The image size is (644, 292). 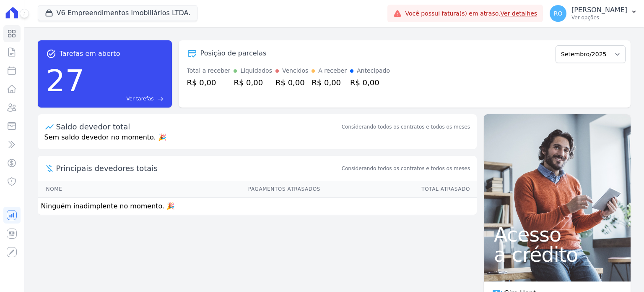 What do you see at coordinates (118, 13) in the screenshot?
I see `button: V6 Empreendimentos Imobiliários LTDA.` at bounding box center [118, 13].